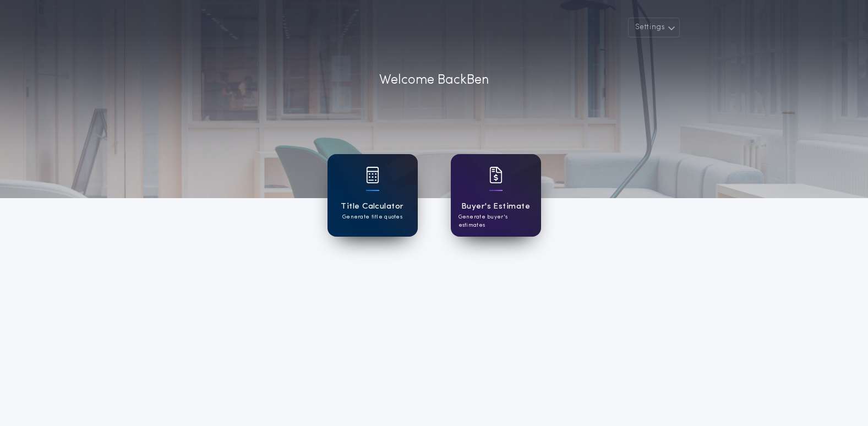 The height and width of the screenshot is (426, 868). Describe the element at coordinates (496, 195) in the screenshot. I see `a: card iconBuyer's EstimateGenerate buyer's estimates` at that location.